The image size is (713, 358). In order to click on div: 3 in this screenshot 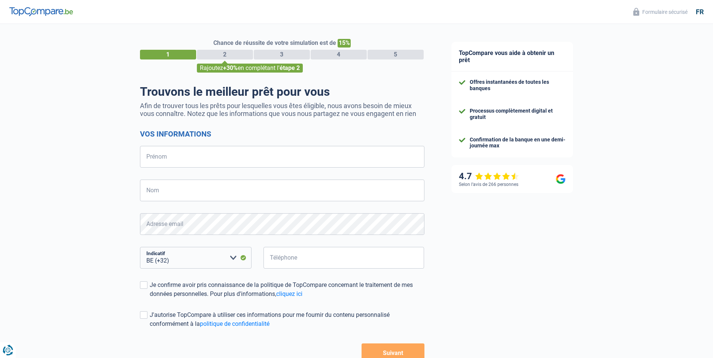, I will do `click(282, 55)`.